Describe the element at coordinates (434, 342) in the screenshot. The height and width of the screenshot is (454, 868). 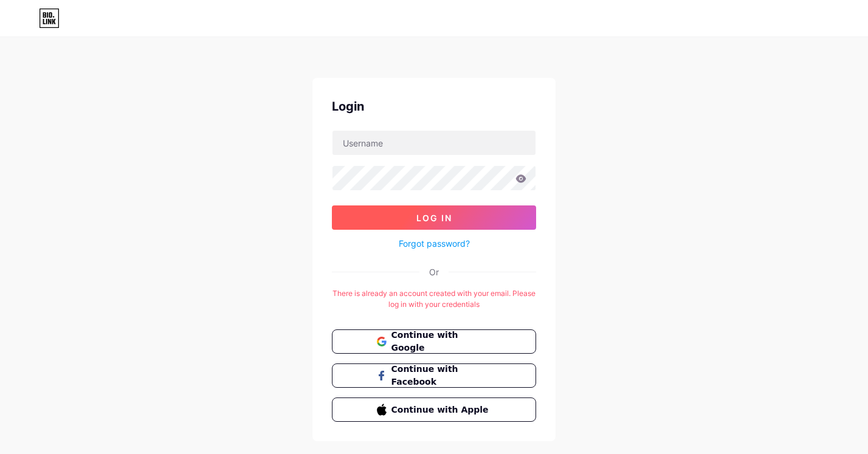
I see `a: Continue with Google` at that location.